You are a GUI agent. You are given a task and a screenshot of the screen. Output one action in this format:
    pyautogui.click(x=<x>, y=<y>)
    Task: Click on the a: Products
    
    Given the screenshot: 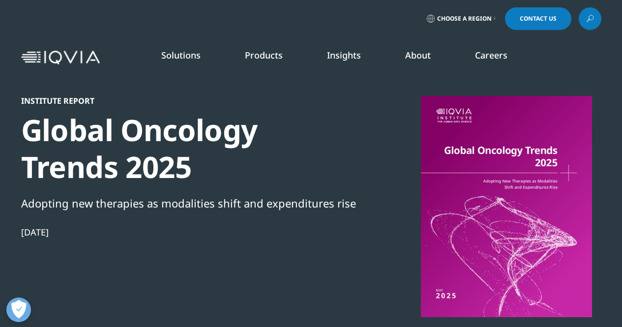 What is the action you would take?
    pyautogui.click(x=264, y=55)
    